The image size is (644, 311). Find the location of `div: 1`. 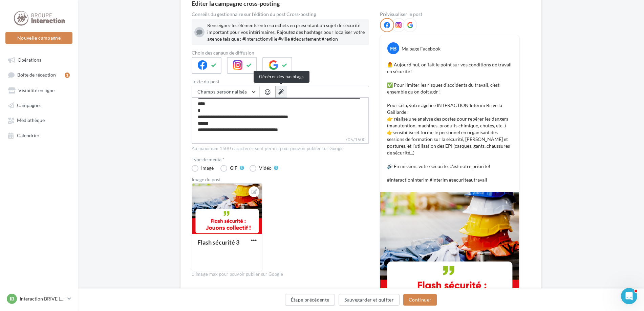

div: 1 is located at coordinates (67, 75).